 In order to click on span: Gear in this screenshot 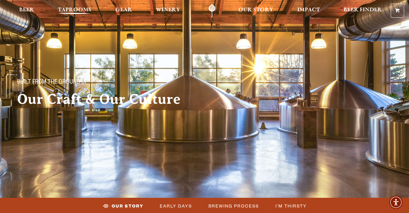, I will do `click(123, 10)`.